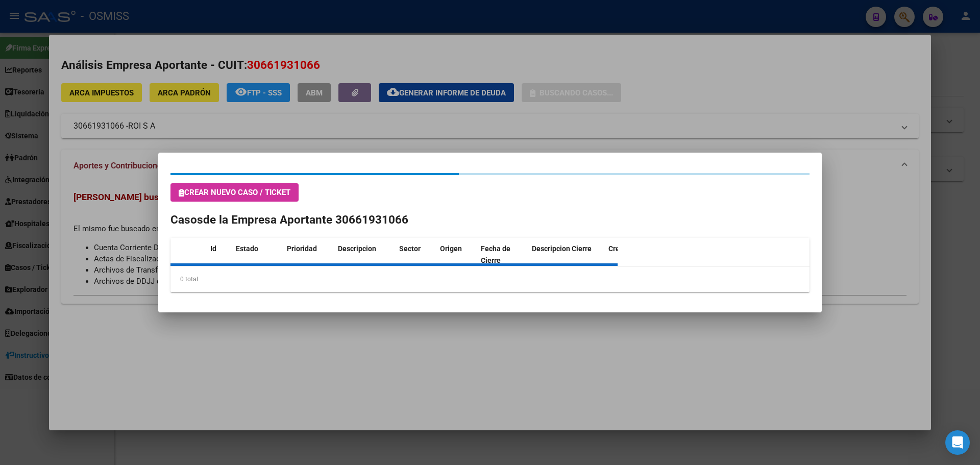  What do you see at coordinates (502, 255) in the screenshot?
I see `datatable-header-cell: Fecha de Cierre` at bounding box center [502, 255].